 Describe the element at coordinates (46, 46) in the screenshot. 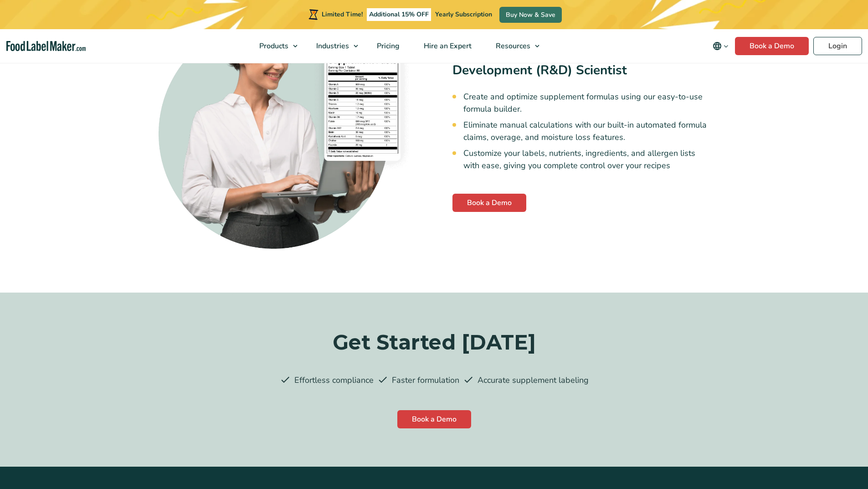

I see `a: Food Label Maker homepage` at that location.